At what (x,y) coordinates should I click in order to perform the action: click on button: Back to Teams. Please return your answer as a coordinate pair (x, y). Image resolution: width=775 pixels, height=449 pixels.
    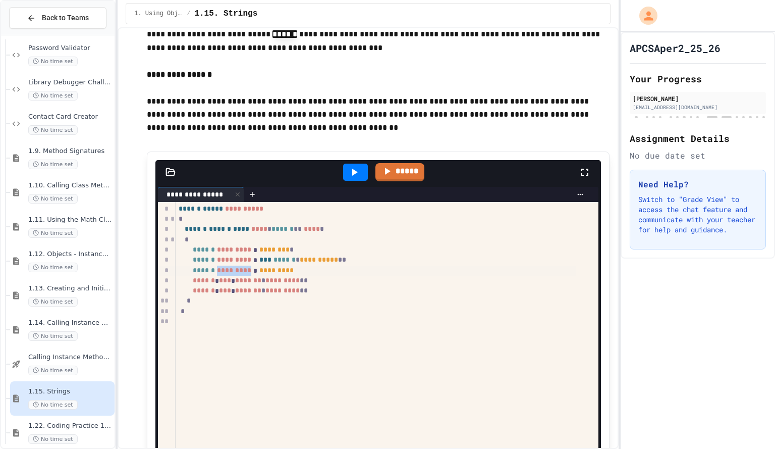
    Looking at the image, I should click on (58, 18).